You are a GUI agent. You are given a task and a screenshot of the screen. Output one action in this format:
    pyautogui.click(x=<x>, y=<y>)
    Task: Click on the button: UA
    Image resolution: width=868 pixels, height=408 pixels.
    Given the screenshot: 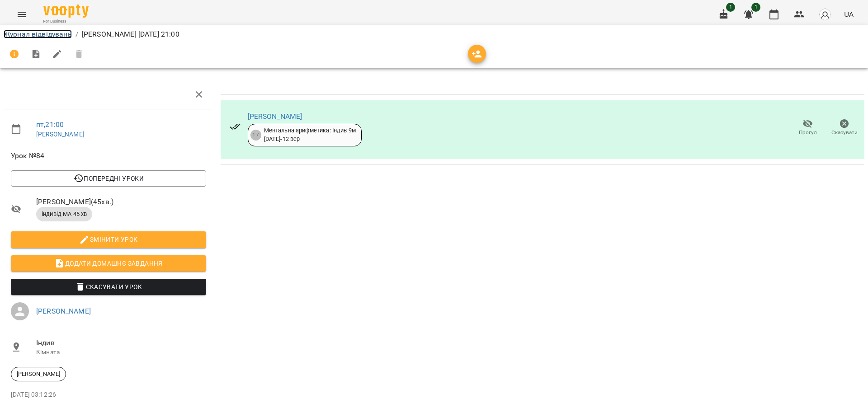 What is the action you would take?
    pyautogui.click(x=848, y=14)
    